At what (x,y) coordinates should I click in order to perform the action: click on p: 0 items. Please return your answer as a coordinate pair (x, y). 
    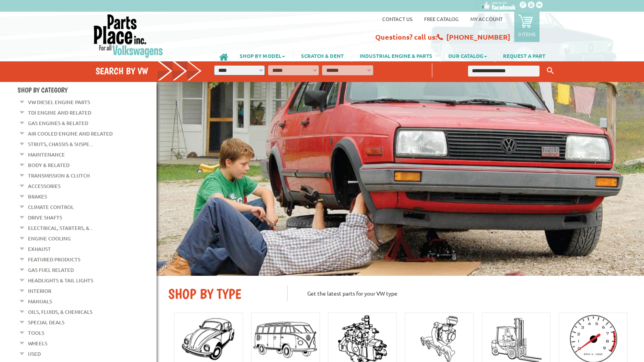
    Looking at the image, I should click on (527, 34).